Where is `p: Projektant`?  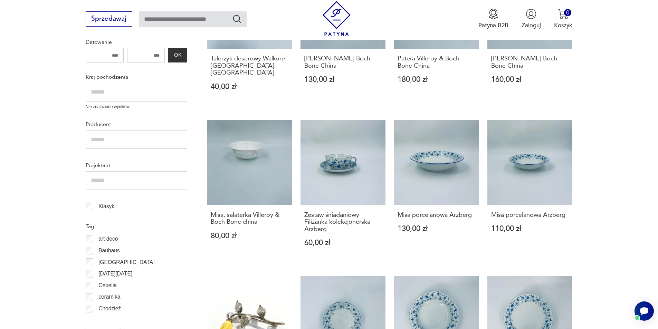 p: Projektant is located at coordinates (136, 165).